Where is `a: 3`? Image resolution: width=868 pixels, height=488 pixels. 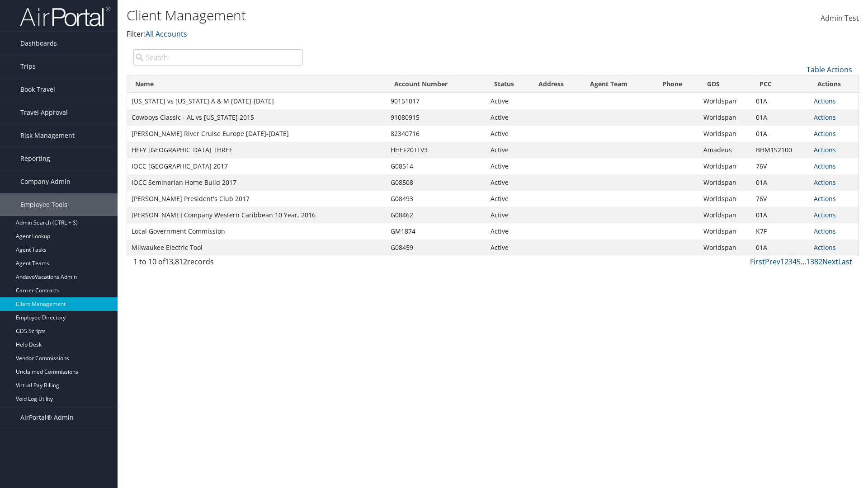 a: 3 is located at coordinates (790, 262).